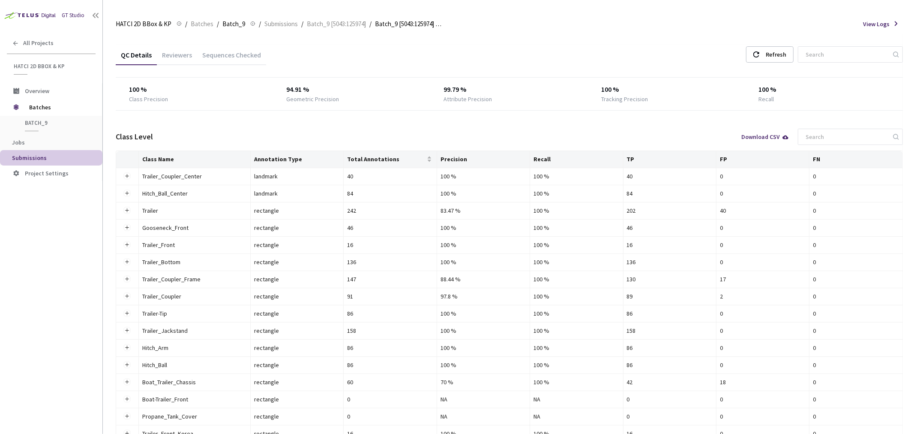  I want to click on div: Trailer_Bottom, so click(190, 262).